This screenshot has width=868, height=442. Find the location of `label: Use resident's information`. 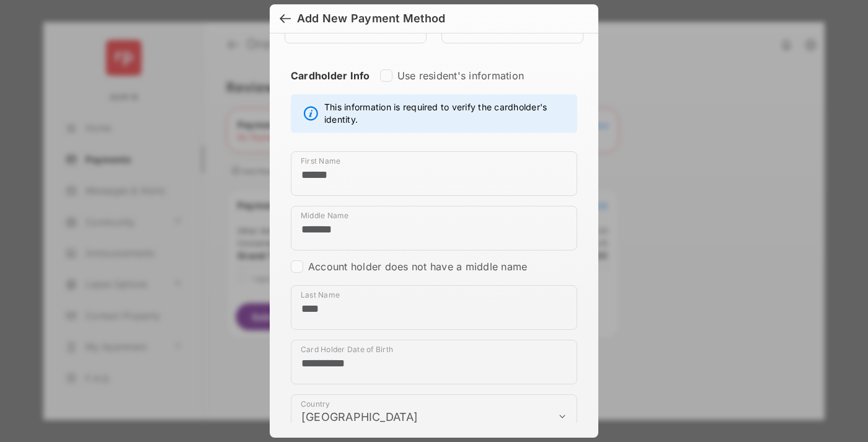

label: Use resident's information is located at coordinates (461, 76).